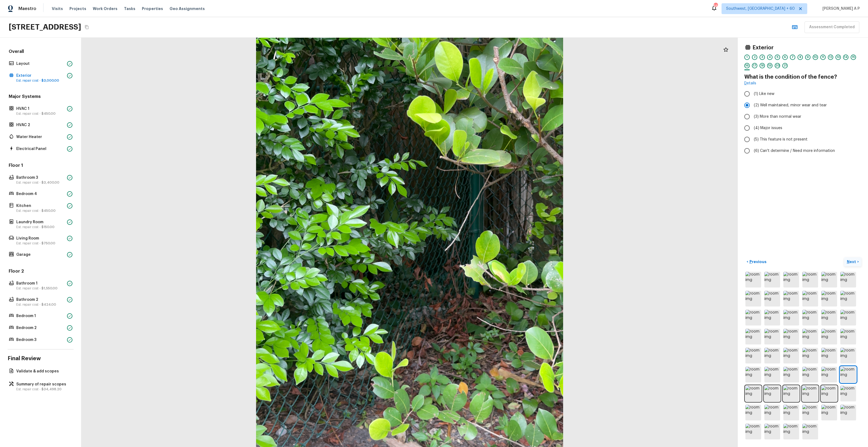  I want to click on p: Kitchen, so click(40, 206).